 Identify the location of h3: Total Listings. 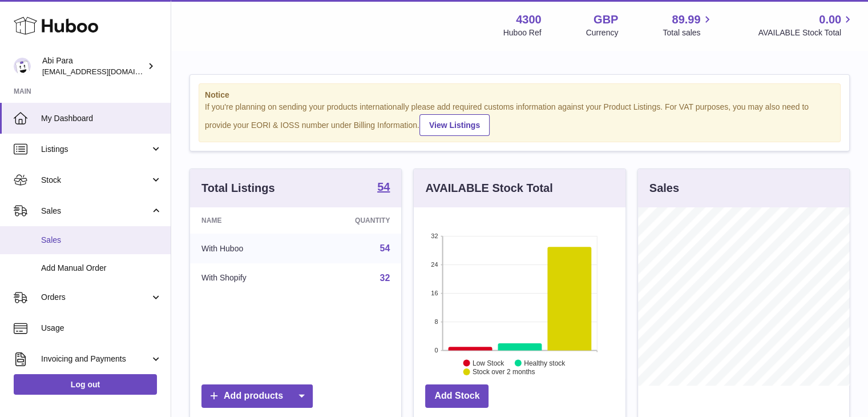
(238, 188).